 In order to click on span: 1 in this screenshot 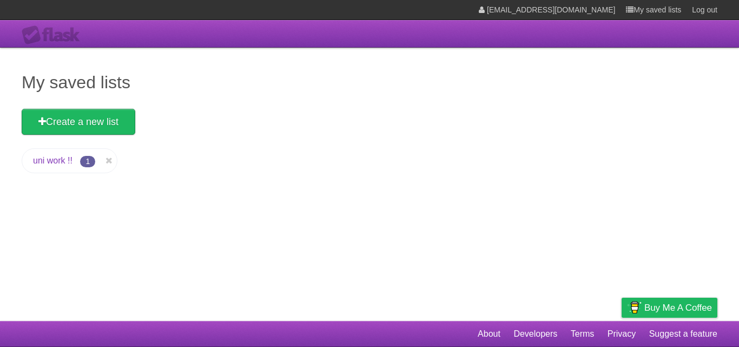, I will do `click(88, 161)`.